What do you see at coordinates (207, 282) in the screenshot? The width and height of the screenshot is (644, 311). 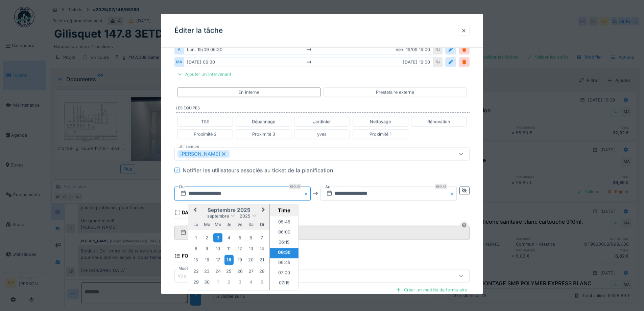 I see `div: Choose mardi 30 septembre 2025` at bounding box center [207, 282].